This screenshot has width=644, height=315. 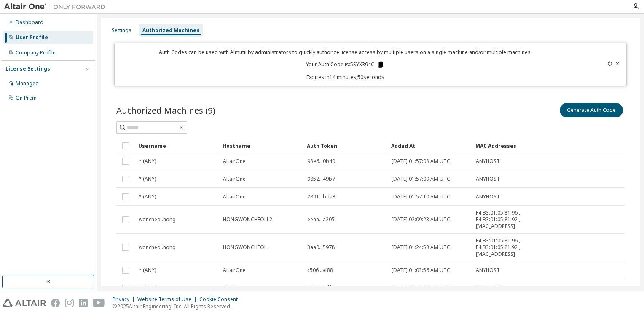 What do you see at coordinates (320, 288) in the screenshot?
I see `span: 9009...8df3` at bounding box center [320, 288].